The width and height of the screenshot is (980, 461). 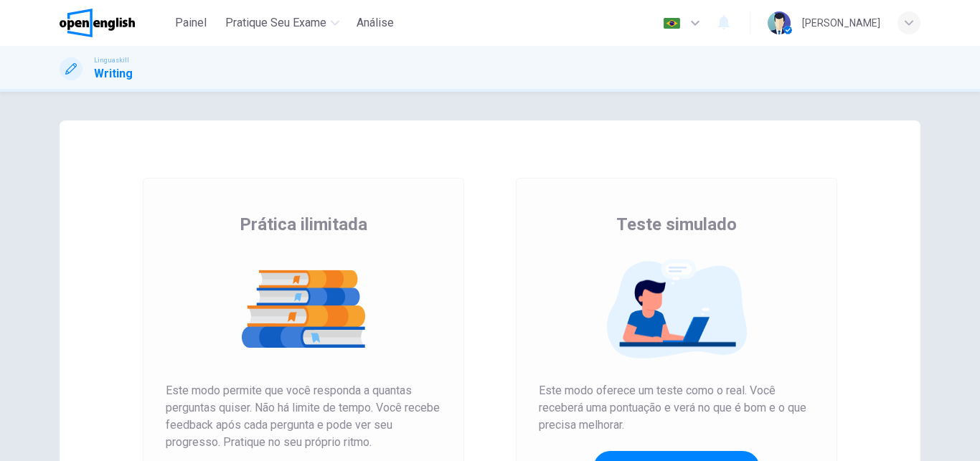 What do you see at coordinates (779, 23) in the screenshot?
I see `img: Profile picture` at bounding box center [779, 23].